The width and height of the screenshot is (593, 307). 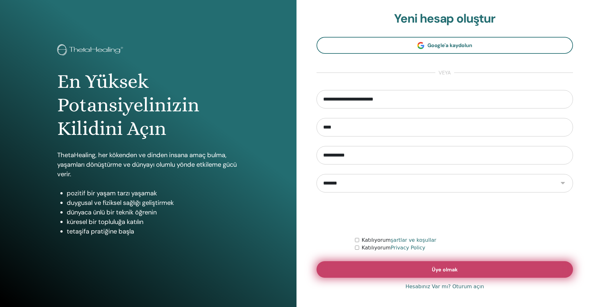 I want to click on li: pozitif bir yaşam tarzı yaşamak, so click(x=153, y=193).